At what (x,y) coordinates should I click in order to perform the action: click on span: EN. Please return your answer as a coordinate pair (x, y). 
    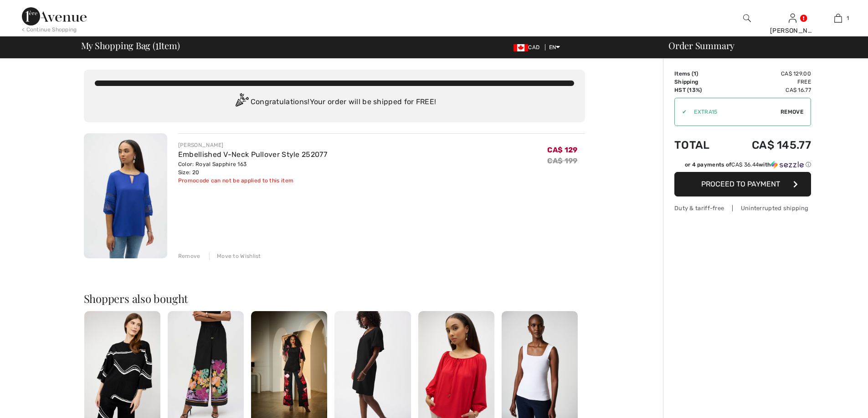
    Looking at the image, I should click on (554, 47).